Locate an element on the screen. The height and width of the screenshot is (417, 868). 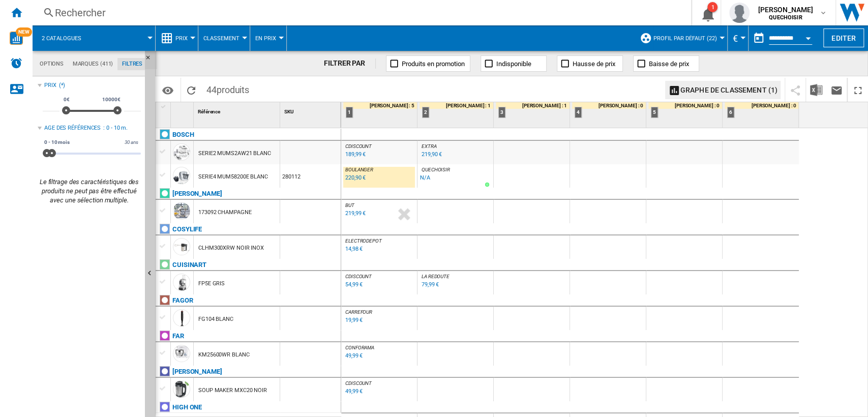
span: En Prix is located at coordinates (266, 38).